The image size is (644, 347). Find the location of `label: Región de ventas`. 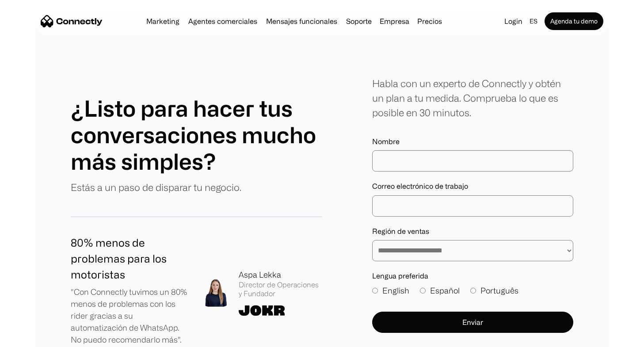

label: Región de ventas is located at coordinates (473, 231).